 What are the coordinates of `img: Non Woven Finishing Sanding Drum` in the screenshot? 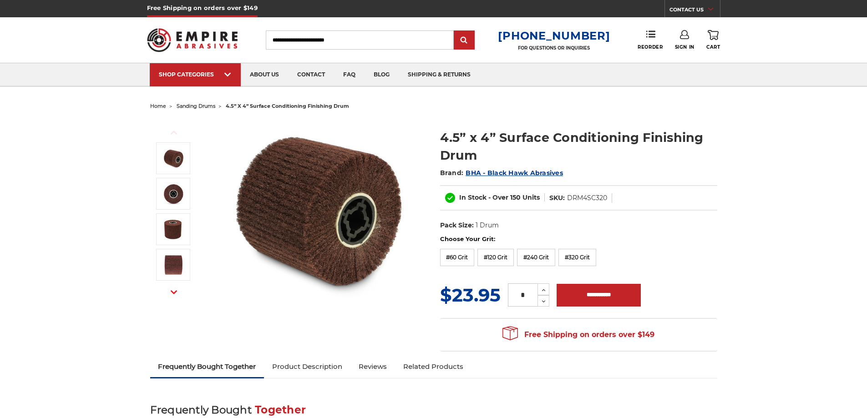 It's located at (173, 229).